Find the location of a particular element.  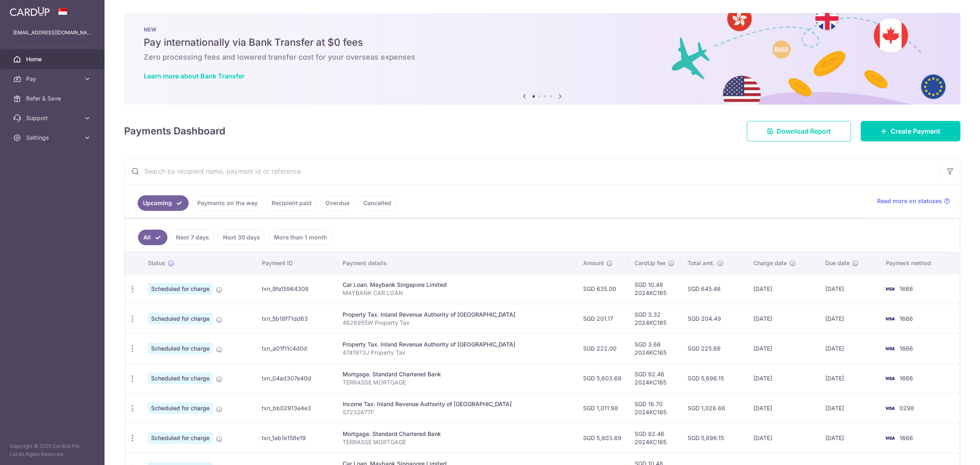

p: 4741973J Property Tax is located at coordinates (457, 353).